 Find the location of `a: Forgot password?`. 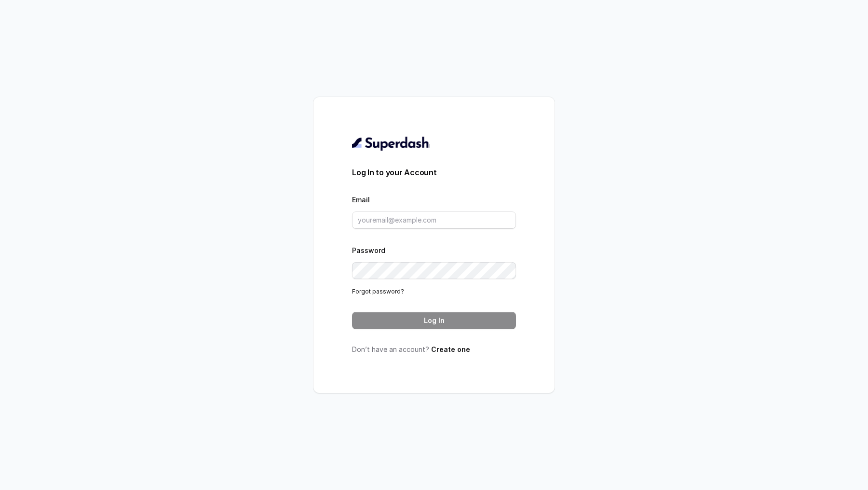

a: Forgot password? is located at coordinates (378, 291).